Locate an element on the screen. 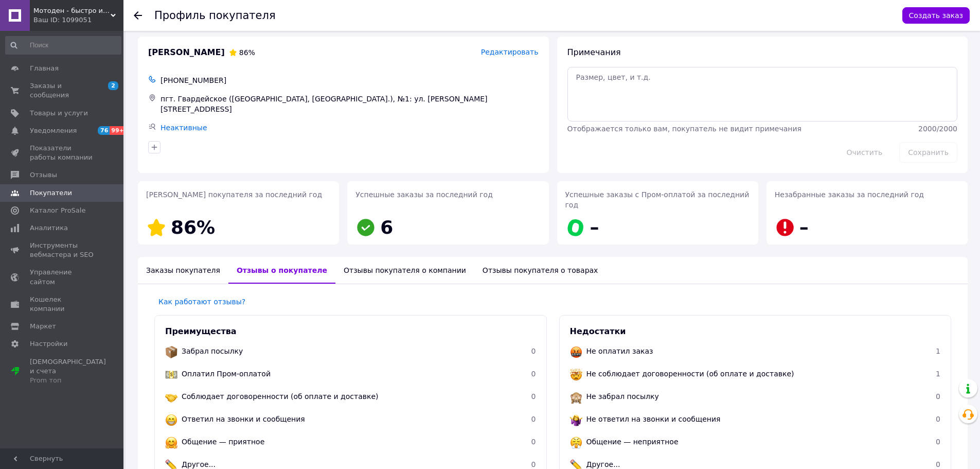 The width and height of the screenshot is (980, 469). a: Как работают отзывы? is located at coordinates (201, 302).